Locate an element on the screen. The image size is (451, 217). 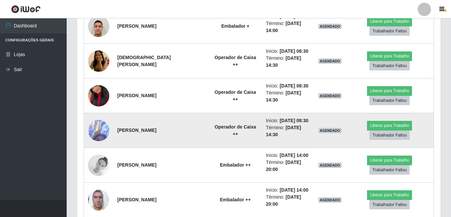
strong: Embalador + is located at coordinates (235, 26).